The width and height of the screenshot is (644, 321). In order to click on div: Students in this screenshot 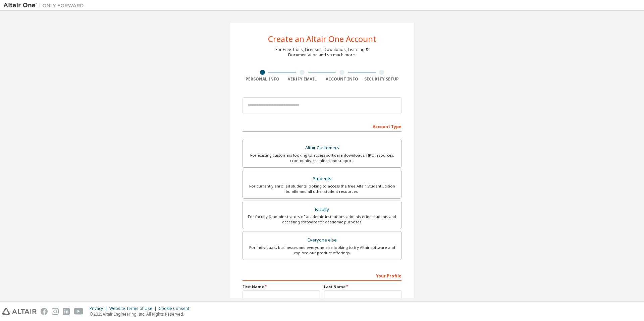, I will do `click(322, 179)`.